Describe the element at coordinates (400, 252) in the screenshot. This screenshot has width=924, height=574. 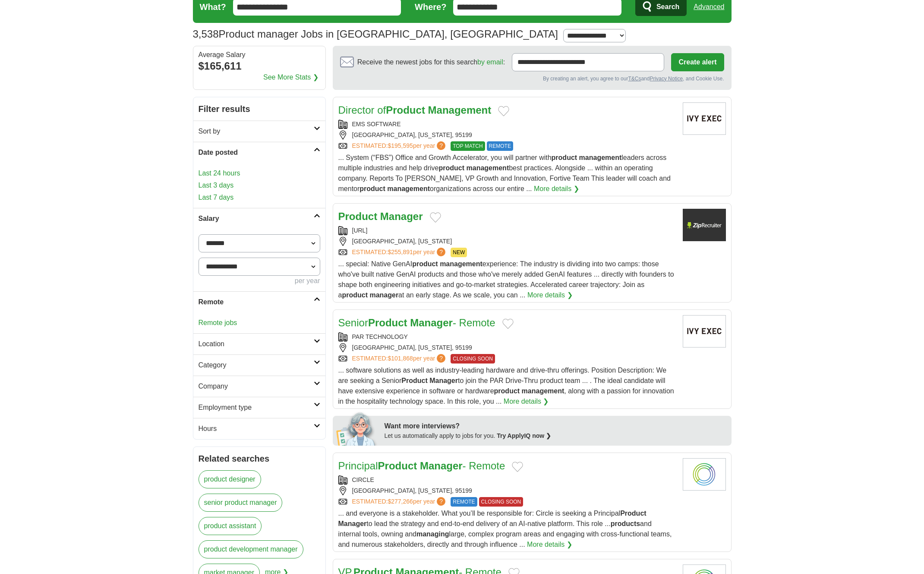
I see `span: $255,891` at that location.